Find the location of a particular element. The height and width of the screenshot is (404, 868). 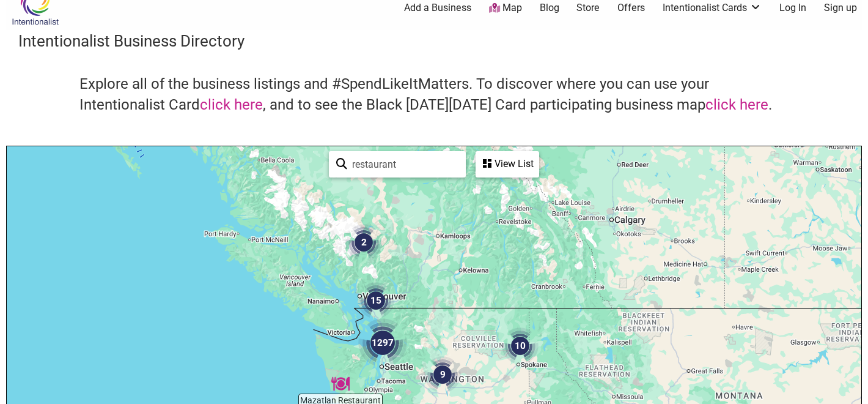

div: 15 is located at coordinates (376, 300).